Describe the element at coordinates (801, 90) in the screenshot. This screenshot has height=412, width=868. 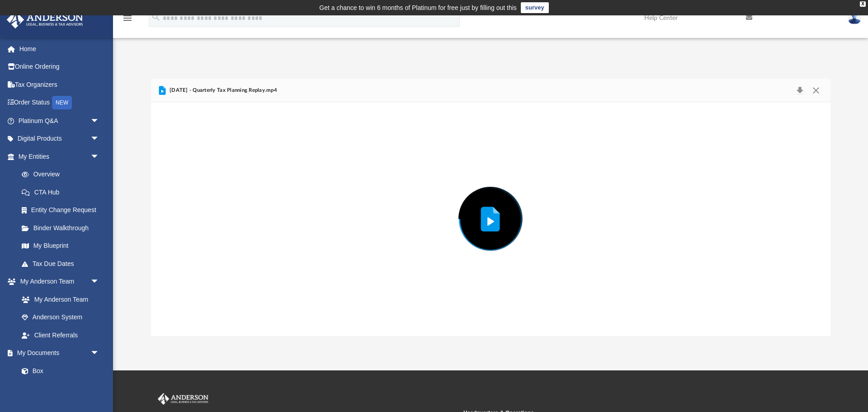
I see `button: Download` at that location.